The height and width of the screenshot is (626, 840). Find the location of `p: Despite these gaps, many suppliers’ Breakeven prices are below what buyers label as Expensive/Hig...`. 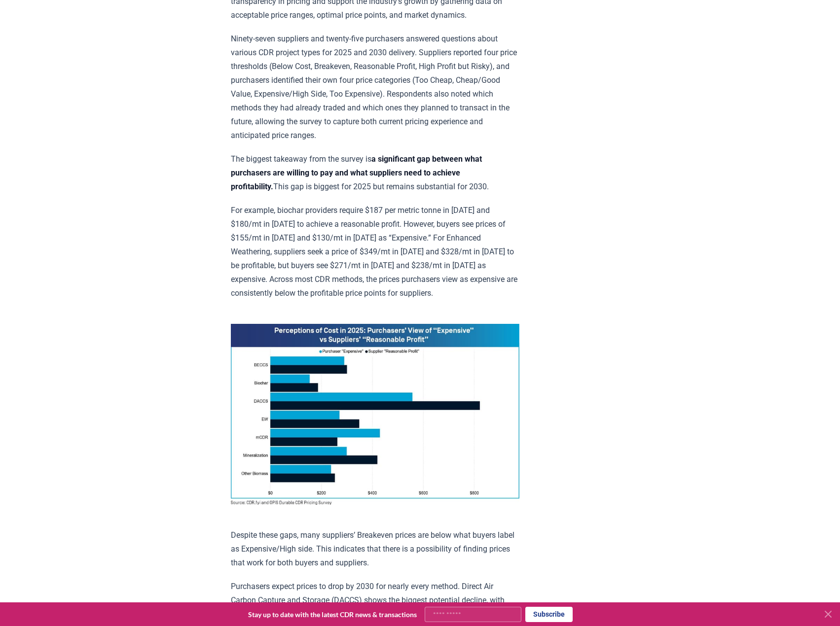

p: Despite these gaps, many suppliers’ Breakeven prices are below what buyers label as Expensive/Hig... is located at coordinates (375, 550).